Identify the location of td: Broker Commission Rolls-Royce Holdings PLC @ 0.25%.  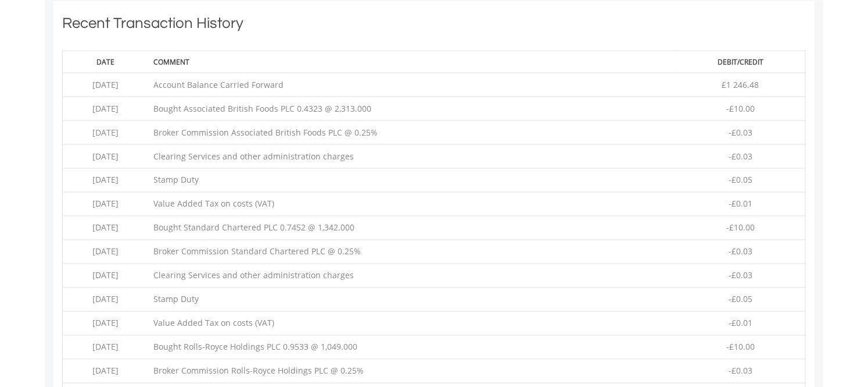
(411, 371).